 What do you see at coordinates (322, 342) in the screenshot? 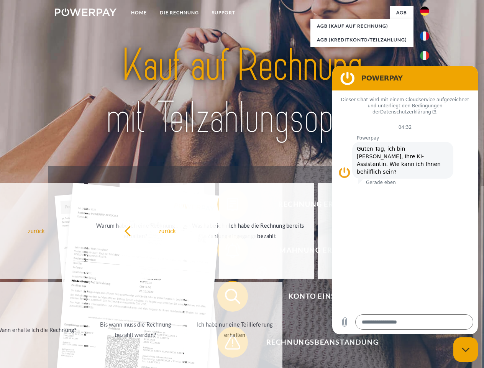
I see `span: Rechnungsbeanstandung` at bounding box center [322, 342].